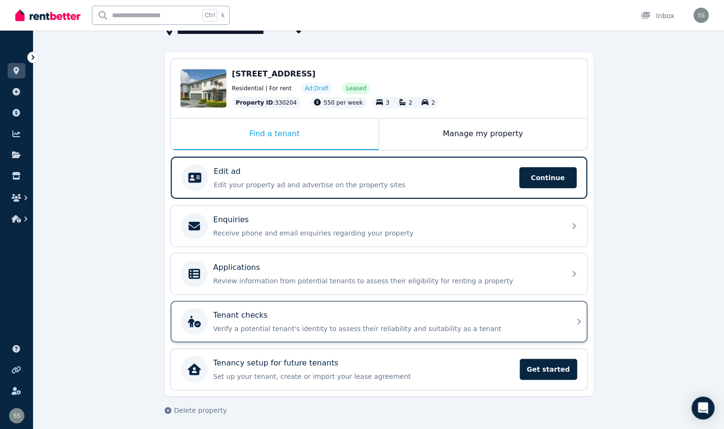 The width and height of the screenshot is (724, 429). What do you see at coordinates (317, 88) in the screenshot?
I see `span: Ad: Draft` at bounding box center [317, 88].